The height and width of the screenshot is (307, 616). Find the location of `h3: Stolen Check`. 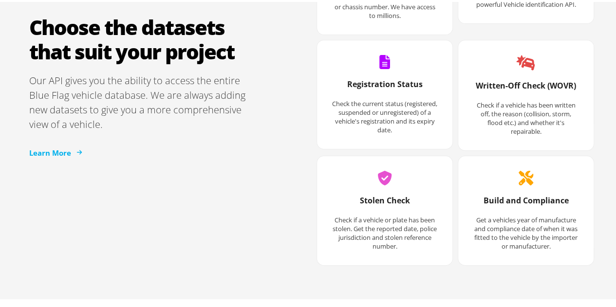

h3: Stolen Check is located at coordinates (385, 204).